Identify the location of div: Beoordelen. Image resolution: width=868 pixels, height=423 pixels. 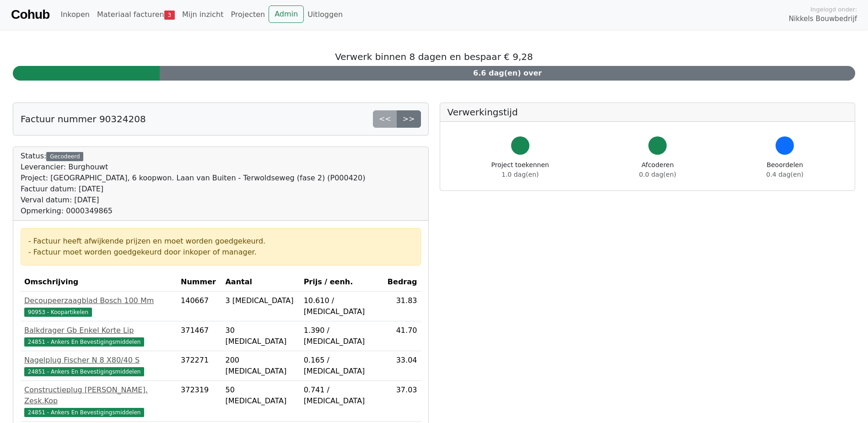
(785, 170).